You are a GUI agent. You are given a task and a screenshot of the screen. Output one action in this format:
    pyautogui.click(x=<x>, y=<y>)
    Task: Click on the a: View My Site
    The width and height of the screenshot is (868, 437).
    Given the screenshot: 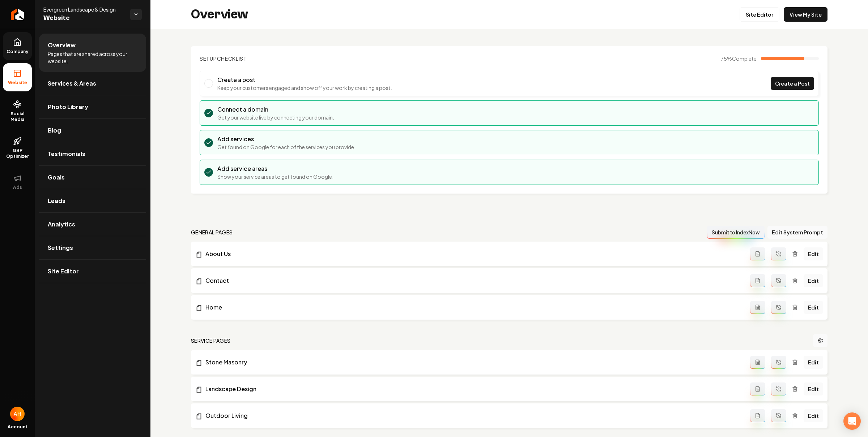 What is the action you would take?
    pyautogui.click(x=805, y=15)
    